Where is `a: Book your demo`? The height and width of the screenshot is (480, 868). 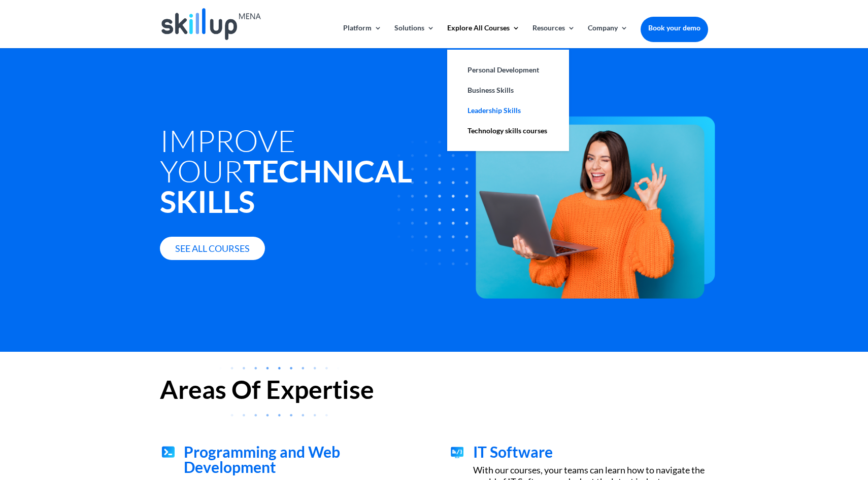 a: Book your demo is located at coordinates (674, 28).